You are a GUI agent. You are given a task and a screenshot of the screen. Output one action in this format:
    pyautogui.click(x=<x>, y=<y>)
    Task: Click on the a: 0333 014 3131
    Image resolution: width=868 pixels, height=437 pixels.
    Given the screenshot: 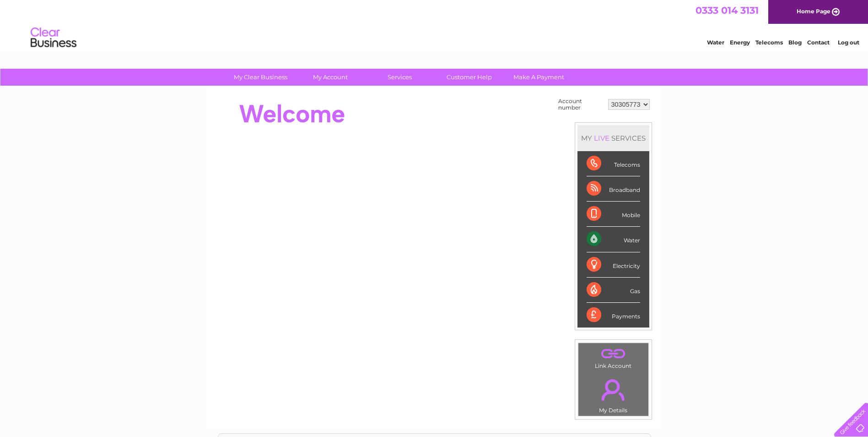 What is the action you would take?
    pyautogui.click(x=727, y=10)
    